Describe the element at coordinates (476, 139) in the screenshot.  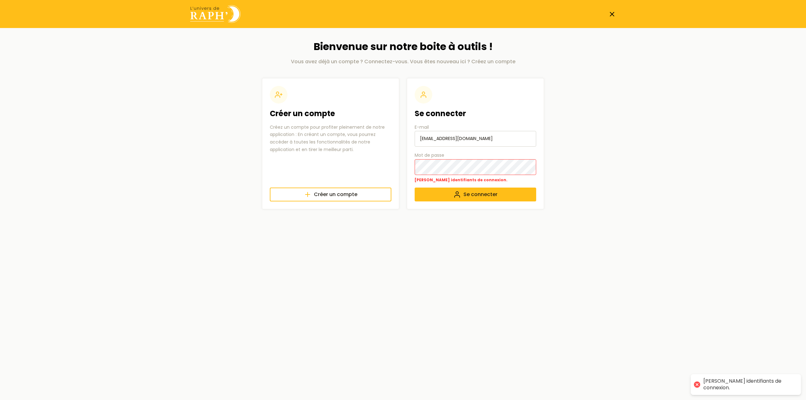
I see `input: E-mail` at that location.